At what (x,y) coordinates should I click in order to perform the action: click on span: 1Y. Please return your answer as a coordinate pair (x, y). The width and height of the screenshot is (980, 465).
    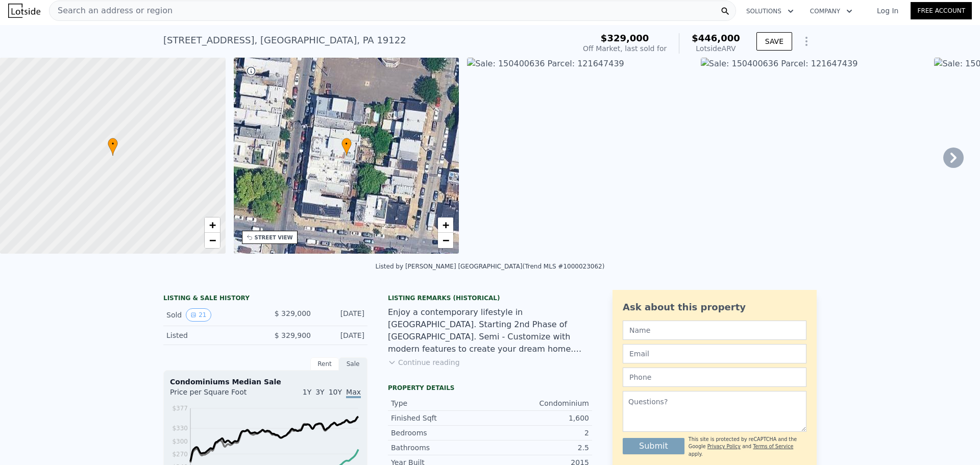
    Looking at the image, I should click on (306, 392).